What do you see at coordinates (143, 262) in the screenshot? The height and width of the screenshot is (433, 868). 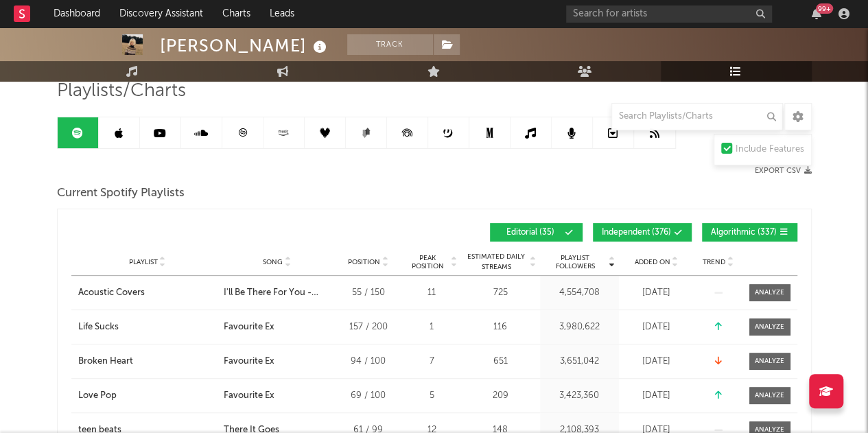 I see `span: Playlist` at bounding box center [143, 262].